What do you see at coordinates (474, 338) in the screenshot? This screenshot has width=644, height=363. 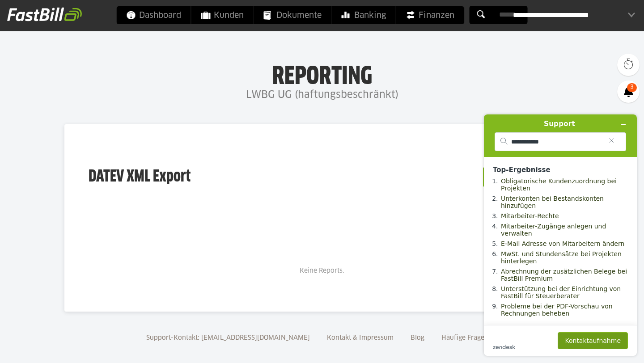 I see `a: Häufige Fragen (FAQ)` at bounding box center [474, 338].